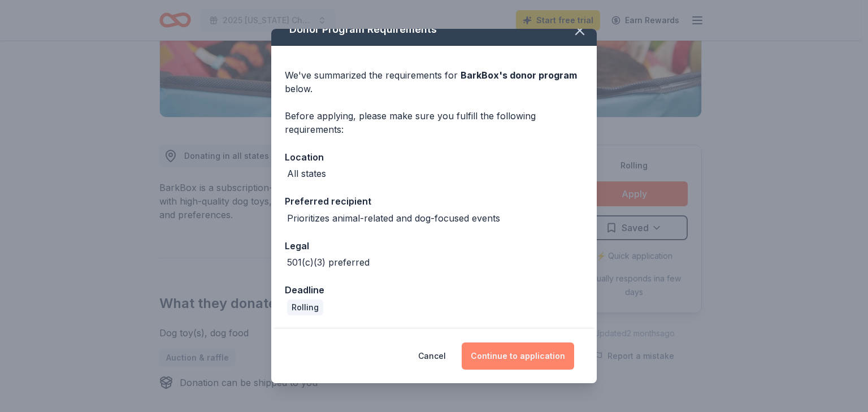 This screenshot has width=868, height=412. What do you see at coordinates (434, 246) in the screenshot?
I see `div: Legal` at bounding box center [434, 246].